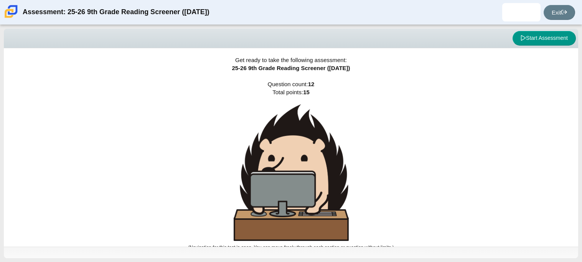 This screenshot has height=262, width=582. Describe the element at coordinates (291, 60) in the screenshot. I see `span: Get ready to take the following assessment:` at that location.